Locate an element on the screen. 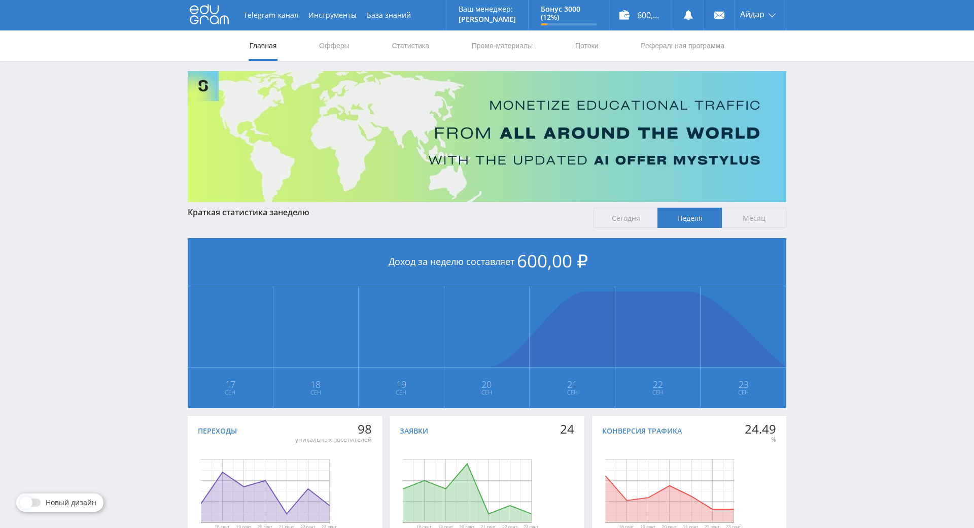  a: Реферальная программа is located at coordinates (683, 46).